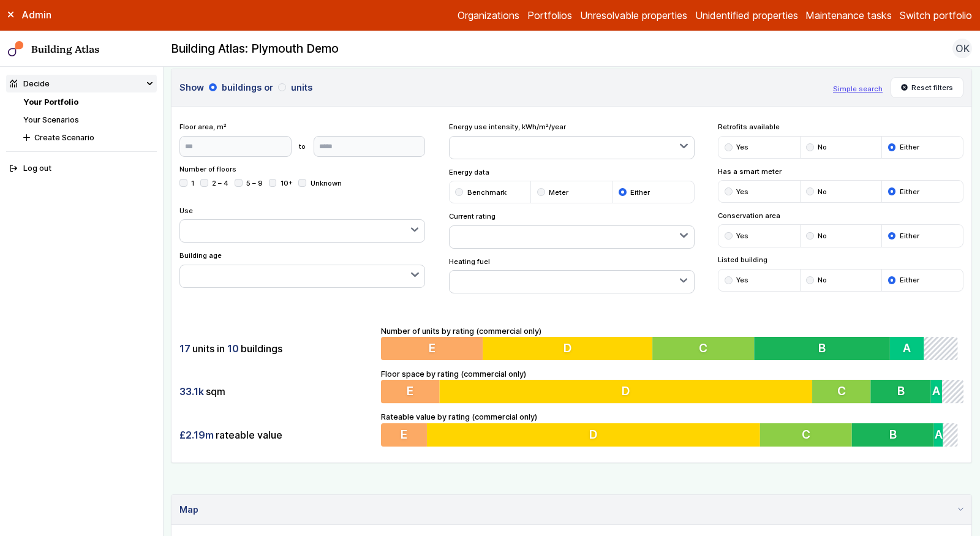 The width and height of the screenshot is (980, 536). I want to click on a: Your Portfolio, so click(51, 102).